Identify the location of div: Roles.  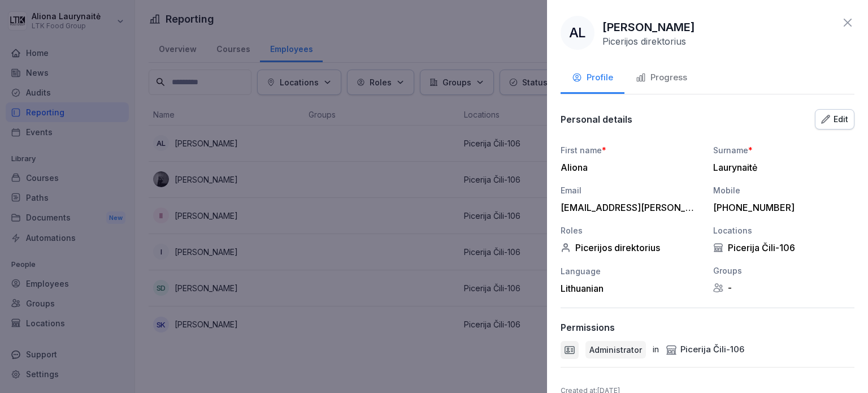
(631, 230).